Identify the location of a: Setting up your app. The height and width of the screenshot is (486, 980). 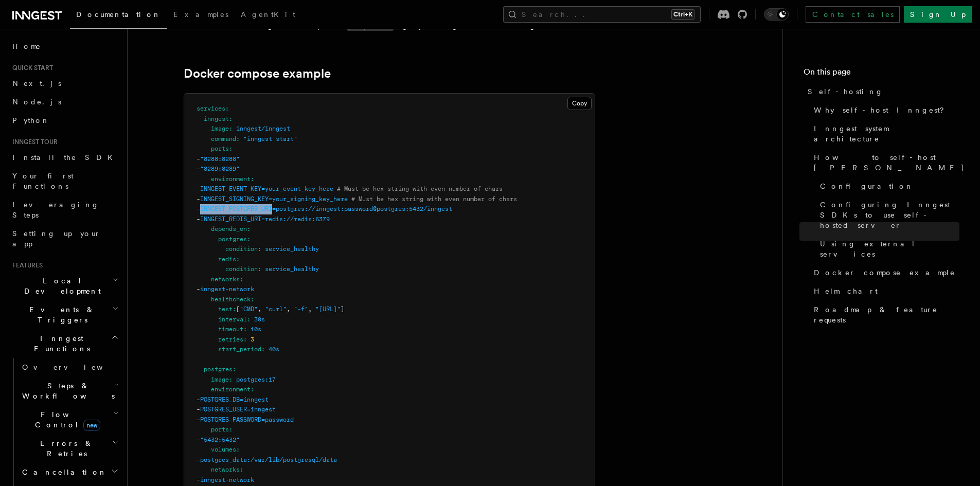
(65, 238).